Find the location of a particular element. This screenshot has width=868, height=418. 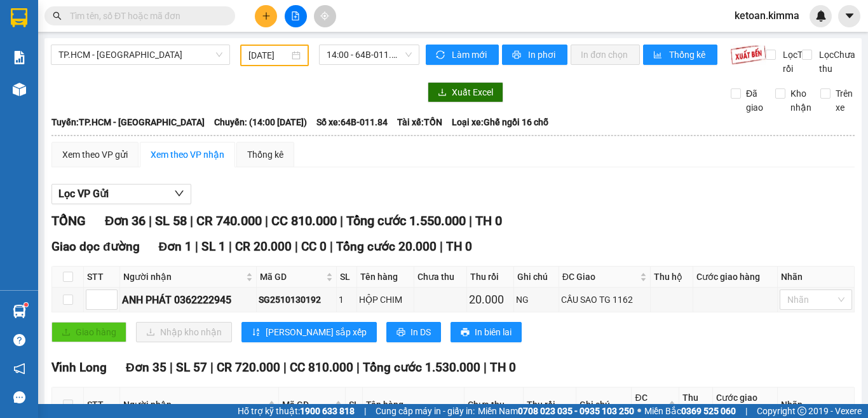

th: Tên hàng is located at coordinates (386, 277).